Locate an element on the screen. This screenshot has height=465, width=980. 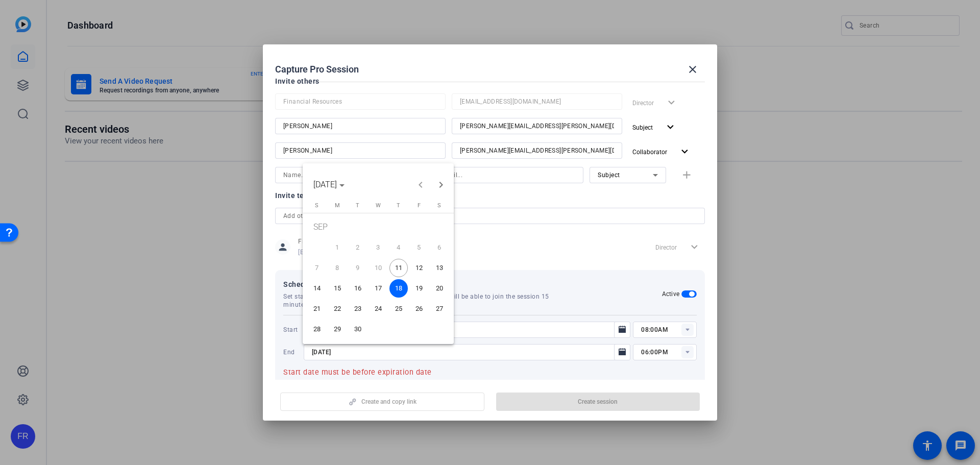
button: Choose month and year is located at coordinates (329, 184).